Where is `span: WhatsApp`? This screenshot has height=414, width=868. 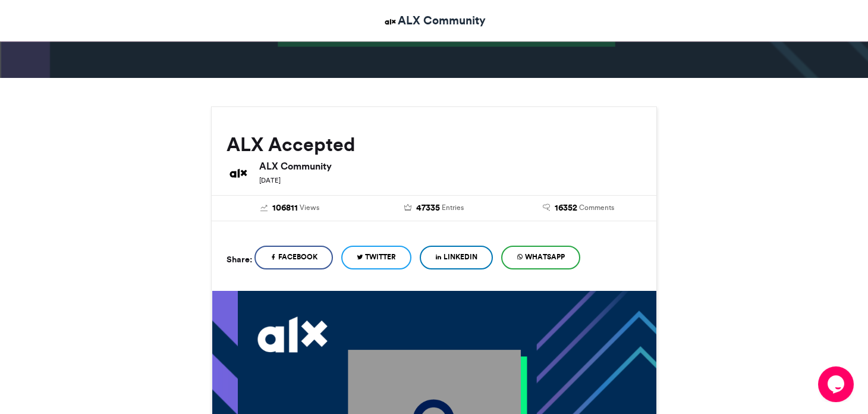 span: WhatsApp is located at coordinates (545, 257).